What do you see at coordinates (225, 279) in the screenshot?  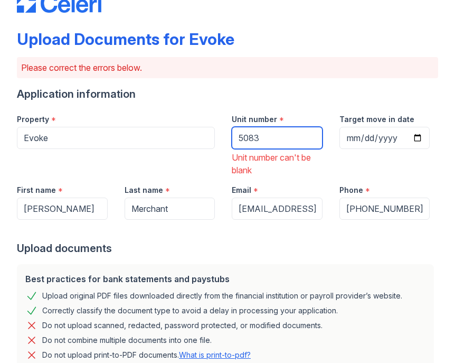 I see `div: Best practices for bank statements and paystubs` at bounding box center [225, 279].